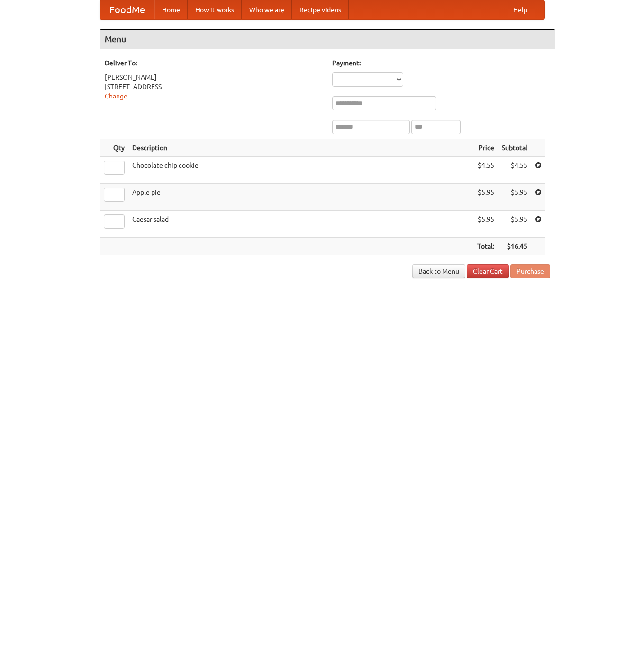 Image resolution: width=644 pixels, height=670 pixels. What do you see at coordinates (488, 271) in the screenshot?
I see `a: Clear Cart` at bounding box center [488, 271].